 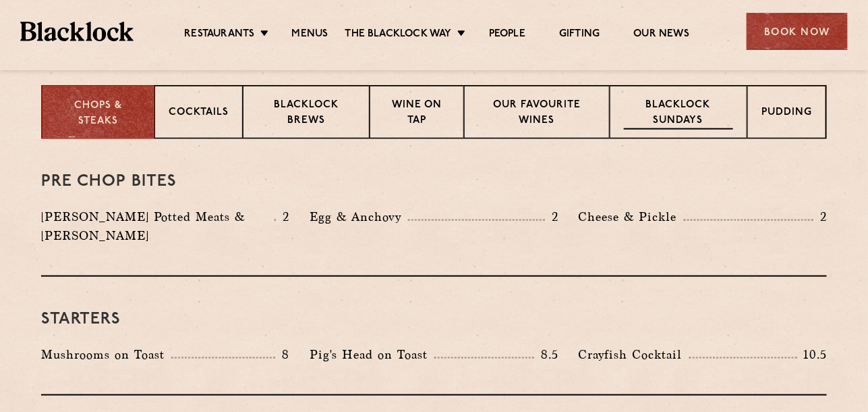 What do you see at coordinates (307, 114) in the screenshot?
I see `p: Blacklock Brews` at bounding box center [307, 114].